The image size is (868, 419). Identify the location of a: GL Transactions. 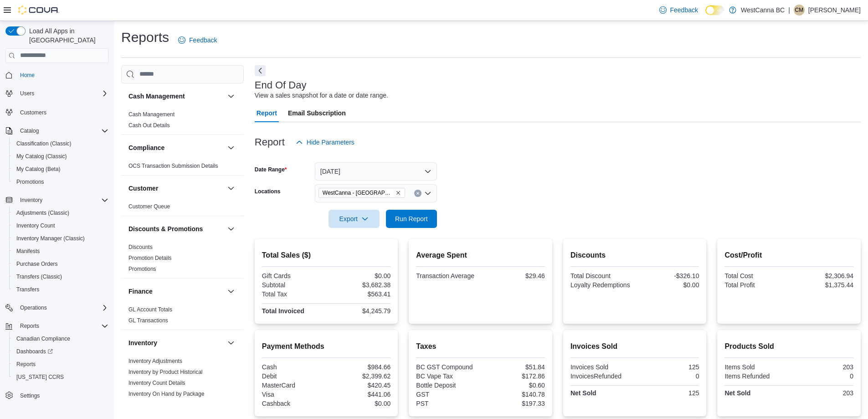
(148, 320).